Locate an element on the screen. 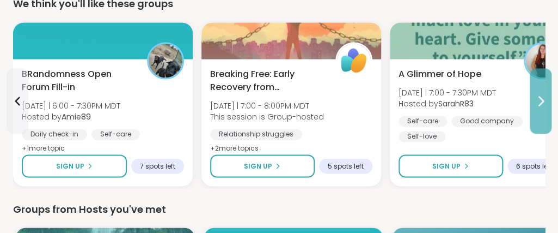 This screenshot has width=558, height=233. div: Self-love is located at coordinates (422, 136).